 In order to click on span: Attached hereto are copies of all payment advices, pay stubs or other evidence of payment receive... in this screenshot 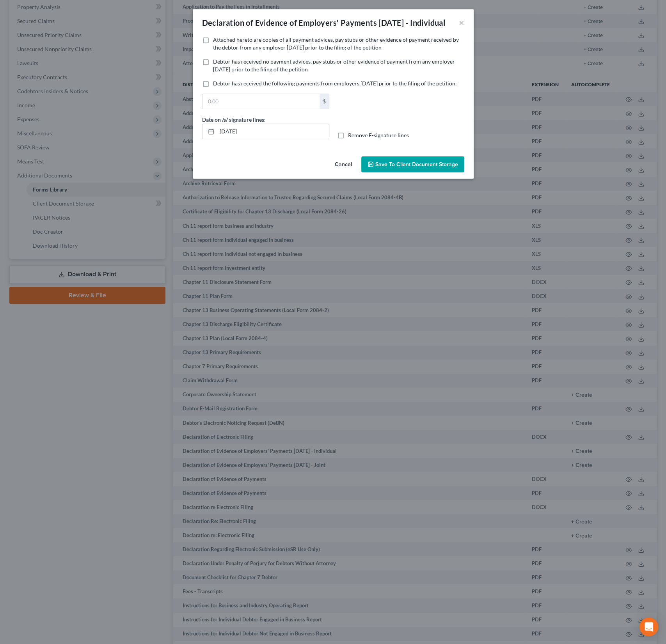, I will do `click(336, 43)`.